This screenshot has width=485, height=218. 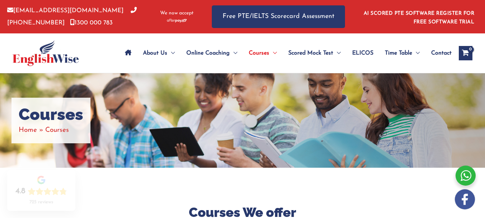 I want to click on a: Online CoachingMenu Toggle, so click(x=212, y=53).